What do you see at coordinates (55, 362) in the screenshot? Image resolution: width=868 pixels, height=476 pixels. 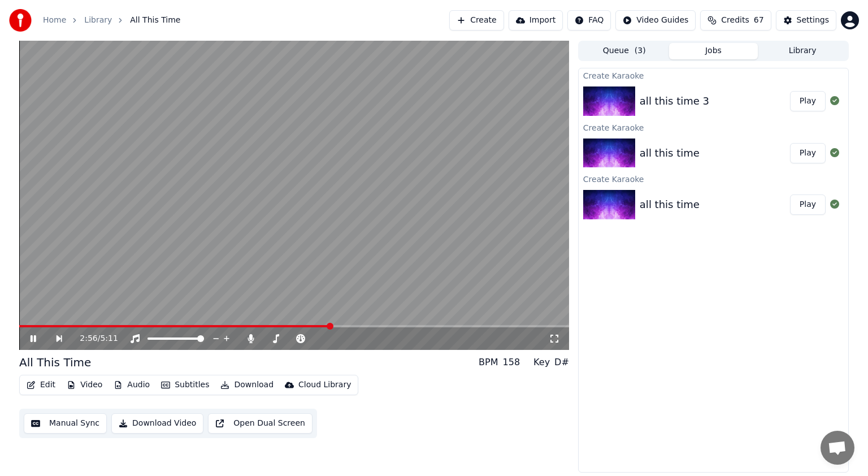 I see `div: All This Time` at bounding box center [55, 362].